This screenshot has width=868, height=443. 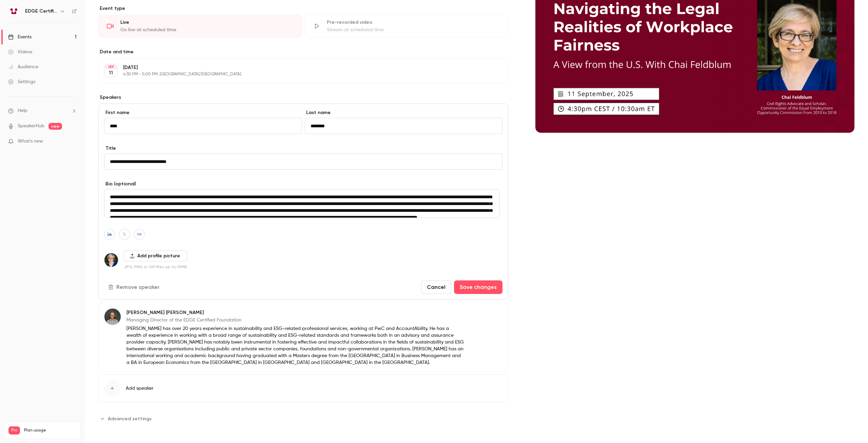 What do you see at coordinates (41, 11) in the screenshot?
I see `h6: EDGE Certification` at bounding box center [41, 11].